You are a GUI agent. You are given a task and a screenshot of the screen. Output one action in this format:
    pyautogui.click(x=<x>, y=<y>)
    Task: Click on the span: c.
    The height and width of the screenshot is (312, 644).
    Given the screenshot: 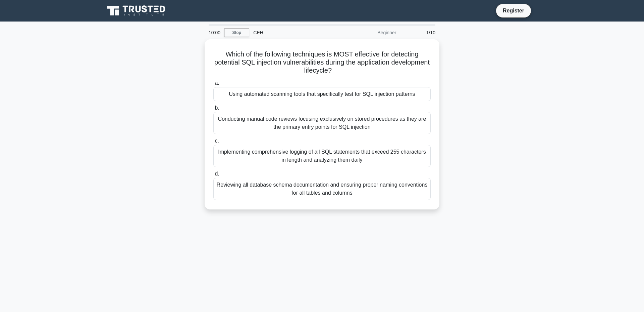 What is the action you would take?
    pyautogui.click(x=217, y=141)
    